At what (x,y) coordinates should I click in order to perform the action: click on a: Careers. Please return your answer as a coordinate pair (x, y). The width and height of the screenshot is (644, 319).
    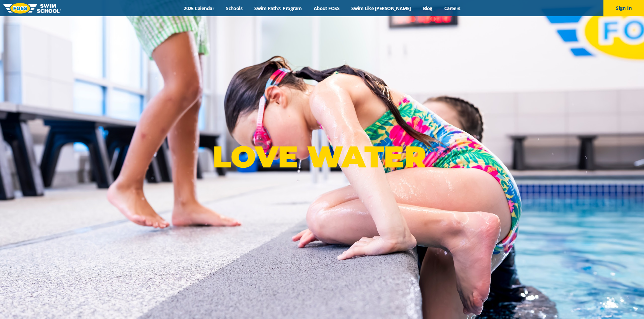
    Looking at the image, I should click on (452, 8).